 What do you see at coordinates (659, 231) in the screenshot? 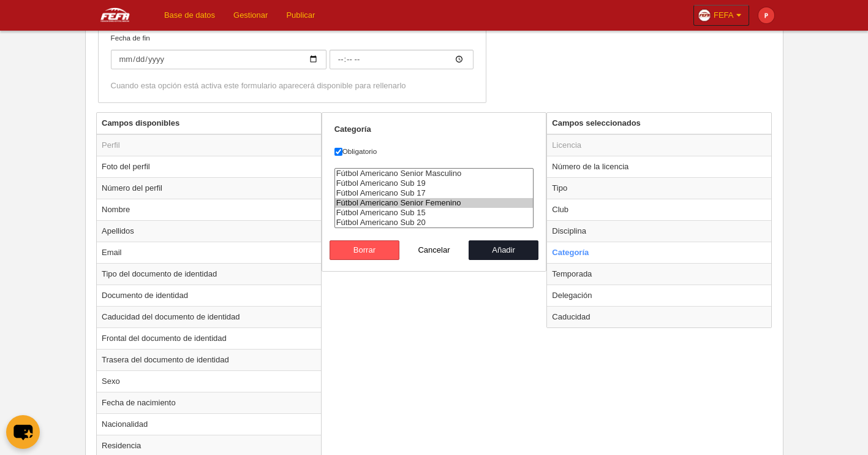
I see `td: Disciplina` at bounding box center [659, 231].